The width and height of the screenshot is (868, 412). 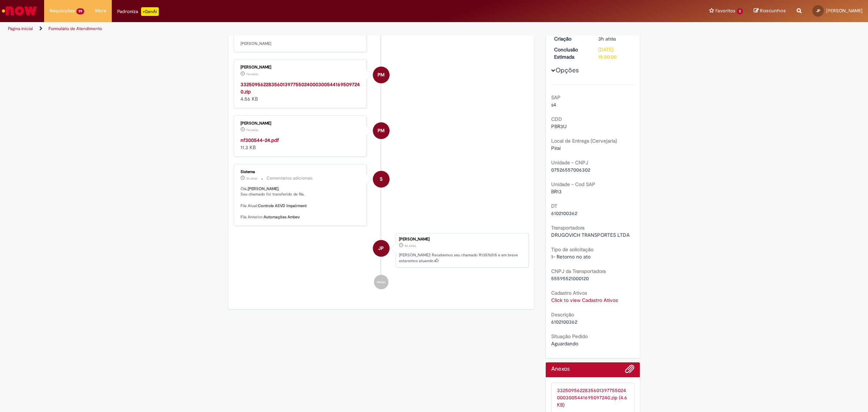 I want to click on strong: nf300544-24.pdf, so click(x=260, y=140).